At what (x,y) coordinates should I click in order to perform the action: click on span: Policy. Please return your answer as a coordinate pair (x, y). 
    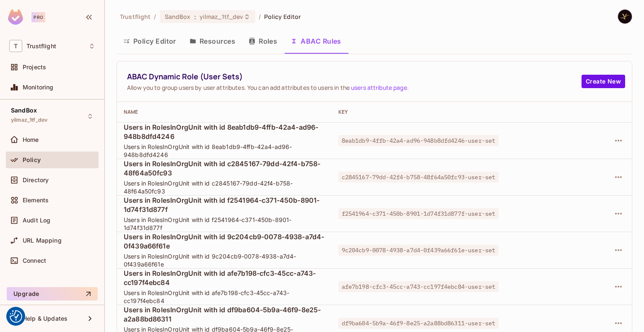
    Looking at the image, I should click on (31, 160).